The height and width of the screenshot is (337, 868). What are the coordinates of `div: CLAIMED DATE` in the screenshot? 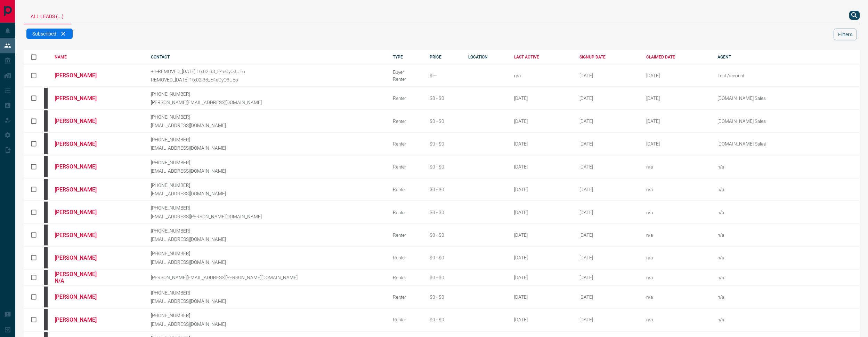 It's located at (677, 57).